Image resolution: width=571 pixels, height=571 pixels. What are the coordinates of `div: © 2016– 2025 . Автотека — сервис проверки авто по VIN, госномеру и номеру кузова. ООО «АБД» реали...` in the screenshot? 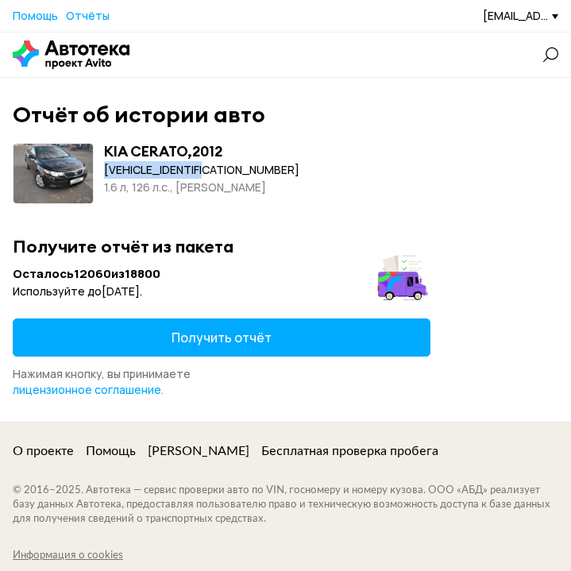 It's located at (285, 505).